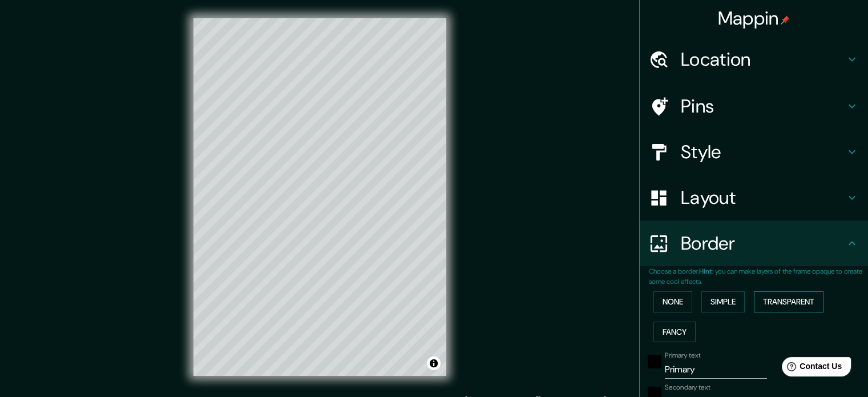 The height and width of the screenshot is (397, 868). I want to click on div: Border, so click(754, 243).